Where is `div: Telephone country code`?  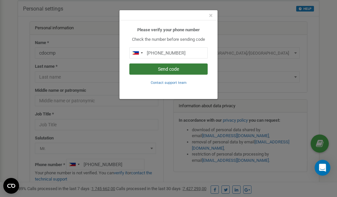 div: Telephone country code is located at coordinates (137, 53).